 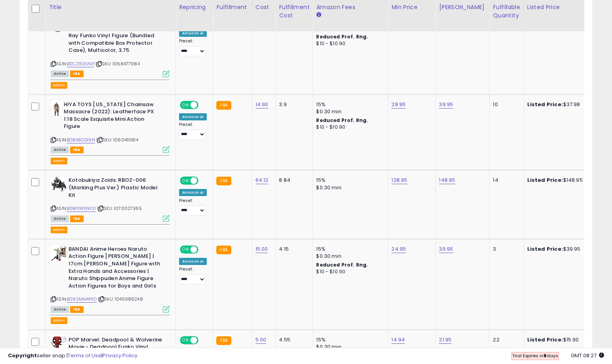 I want to click on div: Amazon Fees, so click(x=351, y=7).